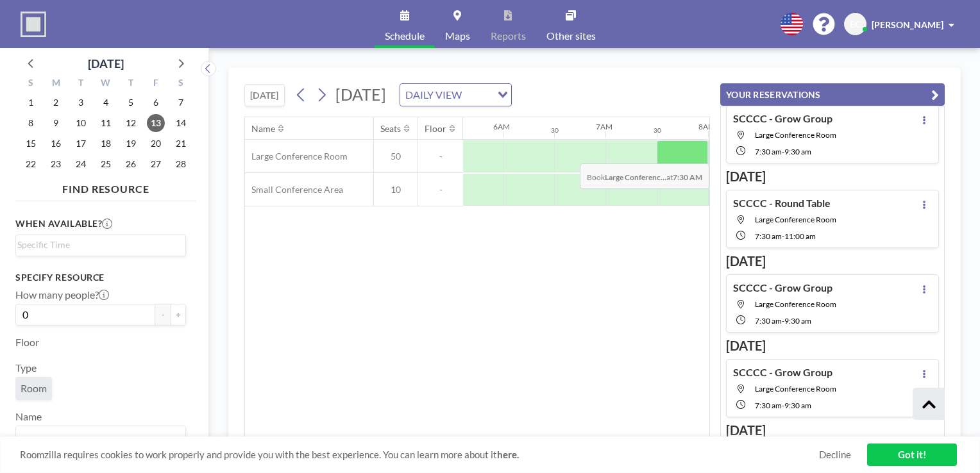 This screenshot has width=980, height=473. What do you see at coordinates (33, 388) in the screenshot?
I see `span: Room` at bounding box center [33, 388].